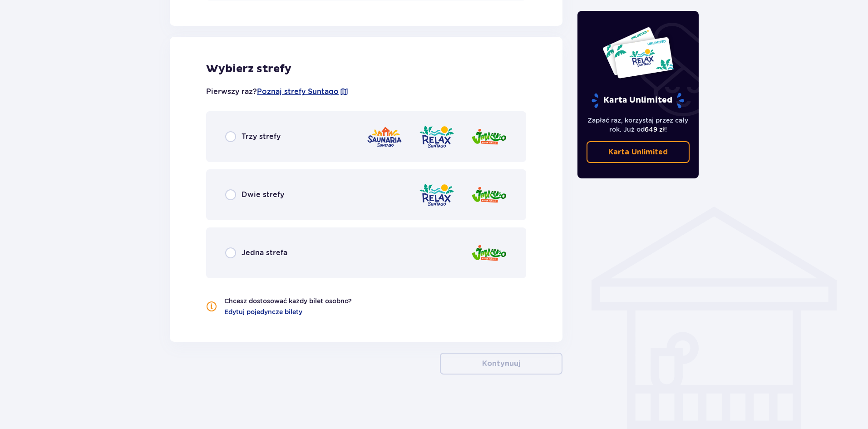 Image resolution: width=868 pixels, height=429 pixels. What do you see at coordinates (287, 301) in the screenshot?
I see `p: Chcesz dostosować każdy bilet osobno?` at bounding box center [287, 301].